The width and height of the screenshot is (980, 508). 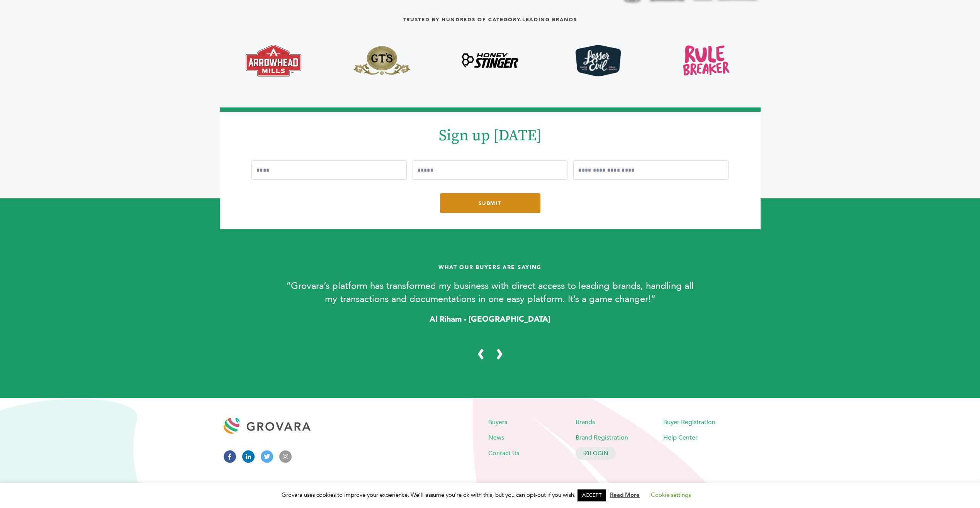 What do you see at coordinates (481, 353) in the screenshot?
I see `span: Previous` at bounding box center [481, 353].